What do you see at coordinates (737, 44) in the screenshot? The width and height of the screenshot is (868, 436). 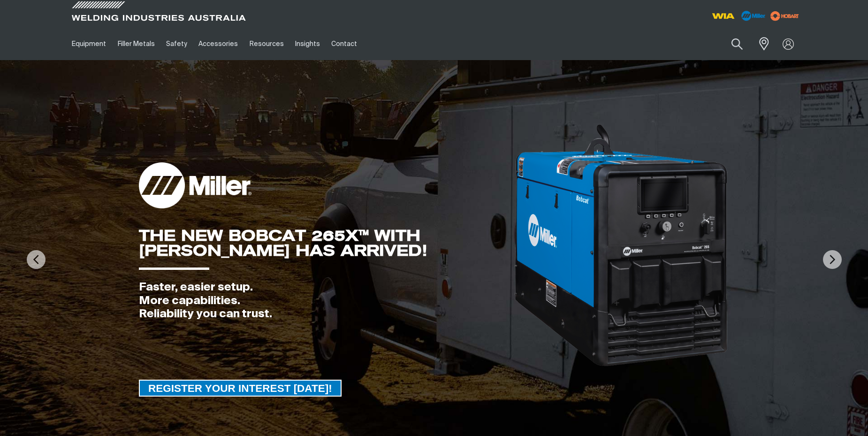 I see `button: Search products` at bounding box center [737, 44].